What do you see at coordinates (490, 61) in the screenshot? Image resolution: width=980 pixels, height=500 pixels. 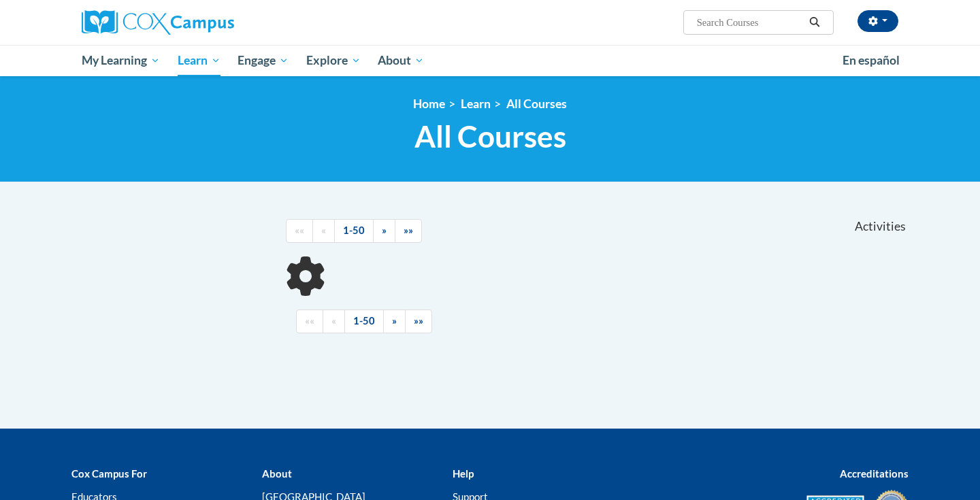 I see `div: Main menu` at bounding box center [490, 61].